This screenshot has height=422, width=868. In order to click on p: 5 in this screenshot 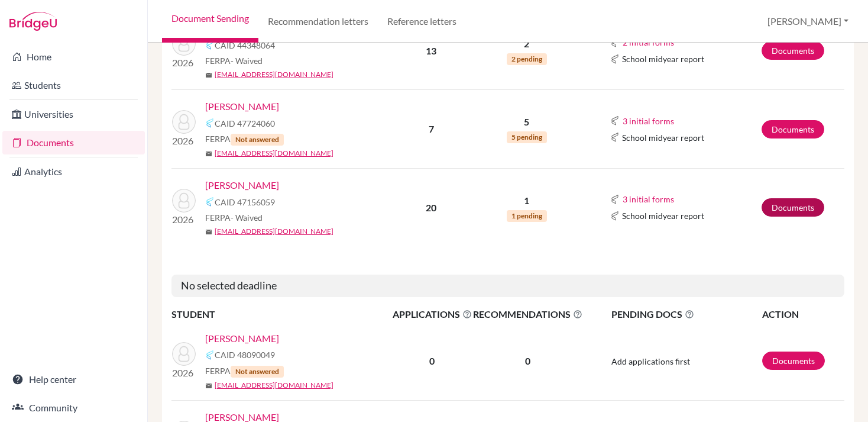, I will do `click(526, 122)`.